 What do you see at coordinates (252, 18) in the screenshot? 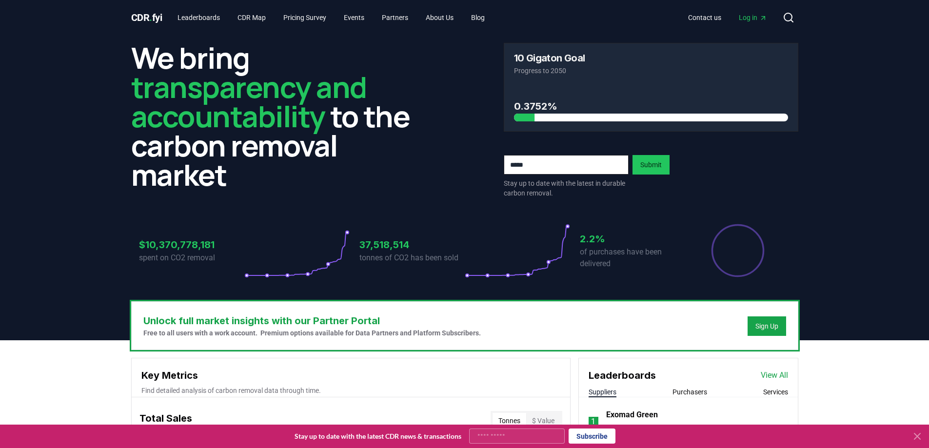
I see `a: CDR Map` at bounding box center [252, 18].